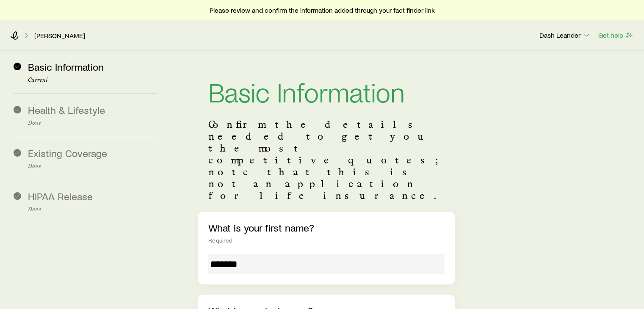 The image size is (644, 309). What do you see at coordinates (66, 110) in the screenshot?
I see `span: Health & Lifestyle` at bounding box center [66, 110].